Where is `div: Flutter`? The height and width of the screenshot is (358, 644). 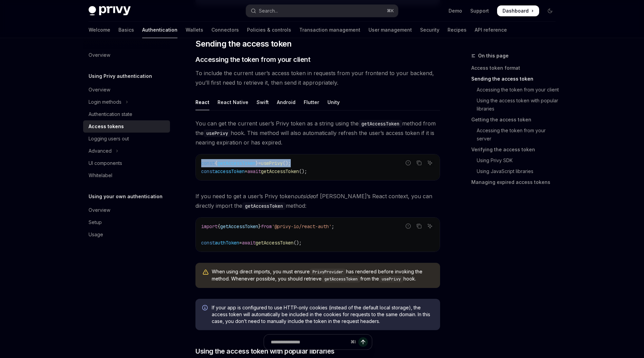
div: Flutter is located at coordinates (311, 102).